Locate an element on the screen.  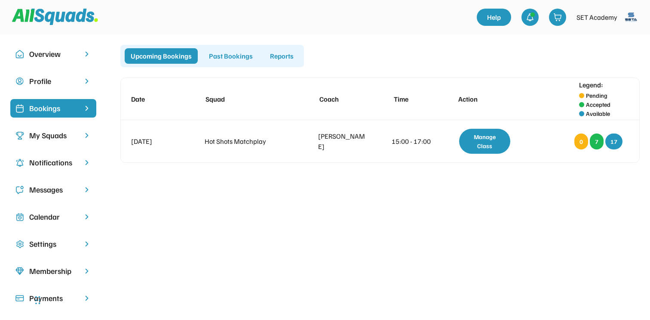
div: Hot Shots Matchplay is located at coordinates (249, 141).